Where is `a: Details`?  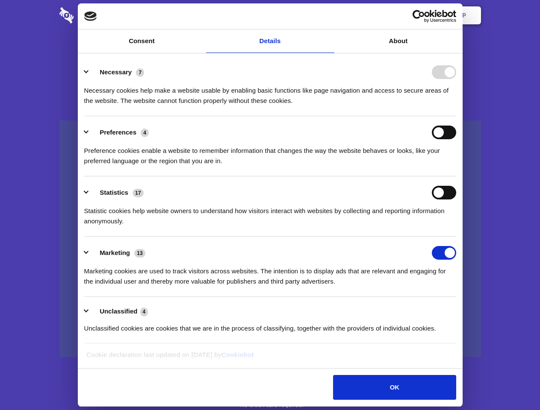
a: Details is located at coordinates (270, 41).